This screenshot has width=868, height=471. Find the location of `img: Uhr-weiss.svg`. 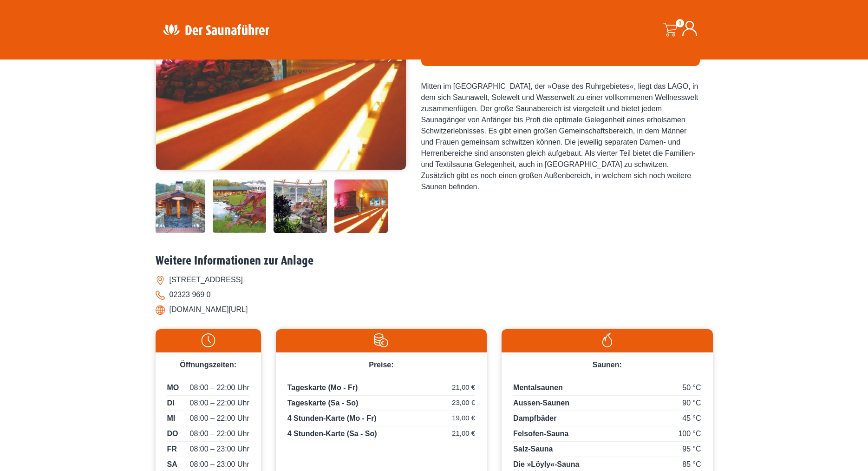

img: Uhr-weiss.svg is located at coordinates (208, 341).